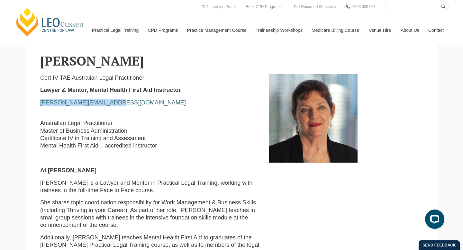 This screenshot has height=250, width=463. I want to click on a: PLT Learning Portal, so click(219, 7).